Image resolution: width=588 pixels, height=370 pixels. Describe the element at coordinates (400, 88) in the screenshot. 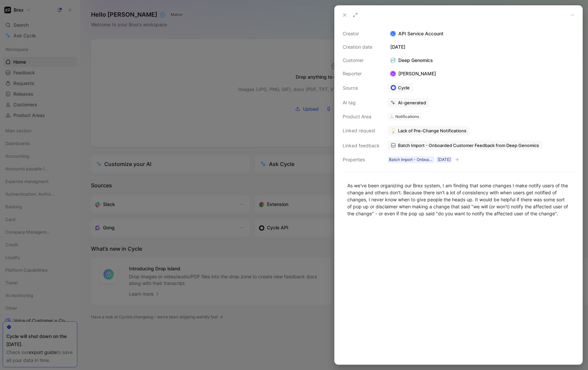

I see `a: Cycle` at that location.